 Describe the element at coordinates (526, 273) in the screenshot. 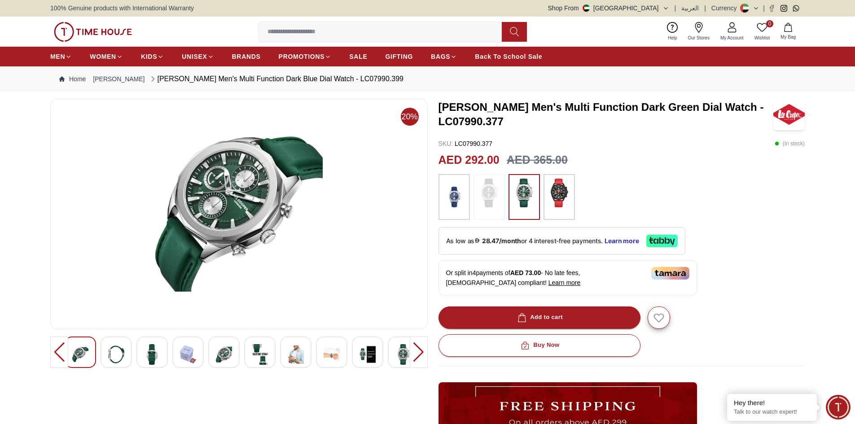

I see `span: AED 73.00` at that location.